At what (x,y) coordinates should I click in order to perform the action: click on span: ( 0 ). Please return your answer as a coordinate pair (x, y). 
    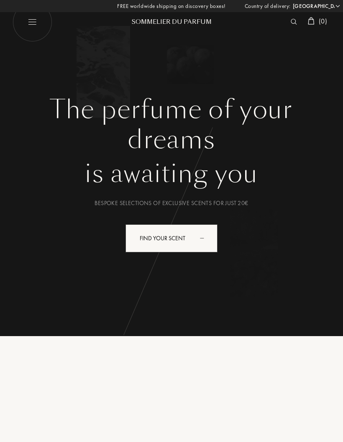
    Looking at the image, I should click on (323, 21).